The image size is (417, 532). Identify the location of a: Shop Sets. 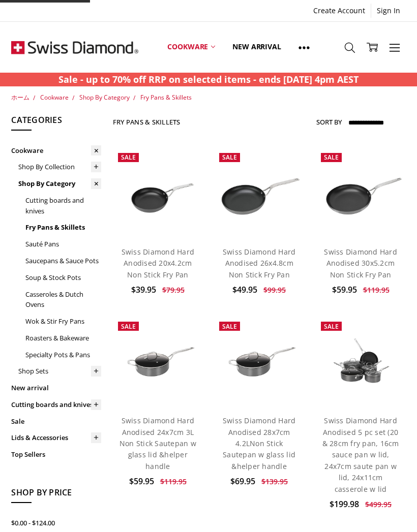
(60, 371).